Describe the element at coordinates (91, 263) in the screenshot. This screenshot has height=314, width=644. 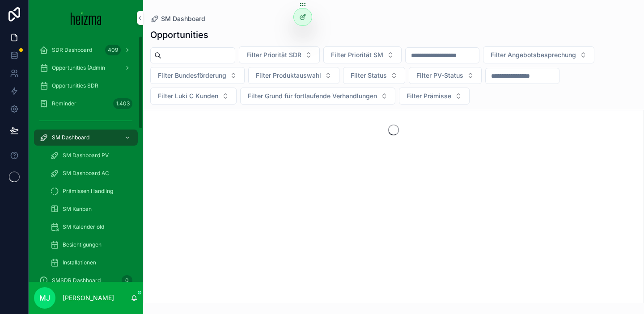
I see `a: Installationen` at that location.